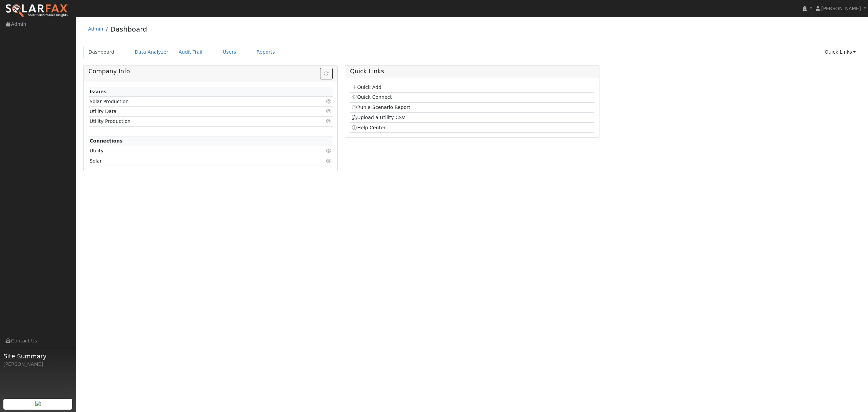  Describe the element at coordinates (38, 404) in the screenshot. I see `img: retrieve` at that location.